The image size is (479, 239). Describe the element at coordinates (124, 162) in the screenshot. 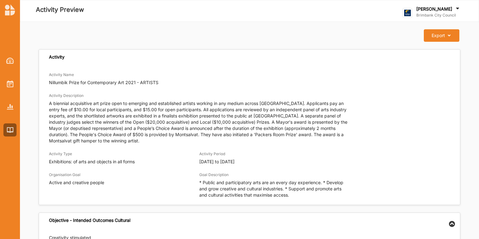

I see `p: Exhibitions: of arts and objects in all forms` at that location.